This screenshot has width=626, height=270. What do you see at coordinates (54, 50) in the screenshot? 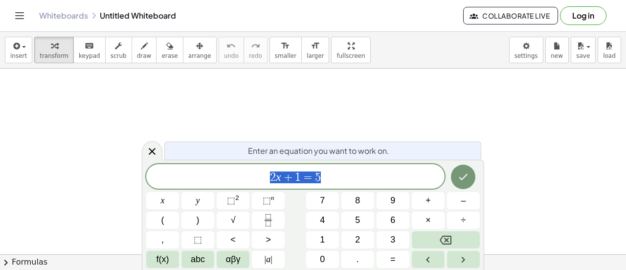
I see `button: transform` at bounding box center [54, 50].